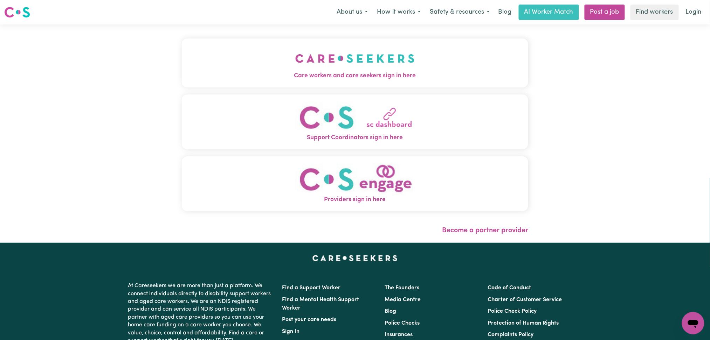  I want to click on a: Find a Mental Health Support Worker, so click(321, 304).